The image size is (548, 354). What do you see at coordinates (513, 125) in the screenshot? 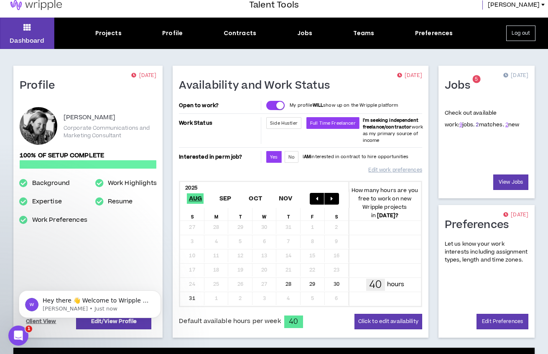
I see `span: new` at bounding box center [513, 125].